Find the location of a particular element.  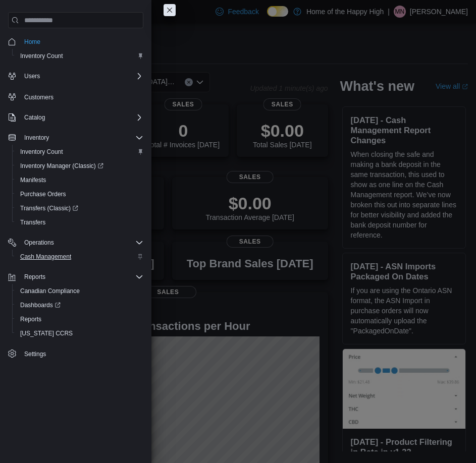

a: Reports is located at coordinates (30, 319).